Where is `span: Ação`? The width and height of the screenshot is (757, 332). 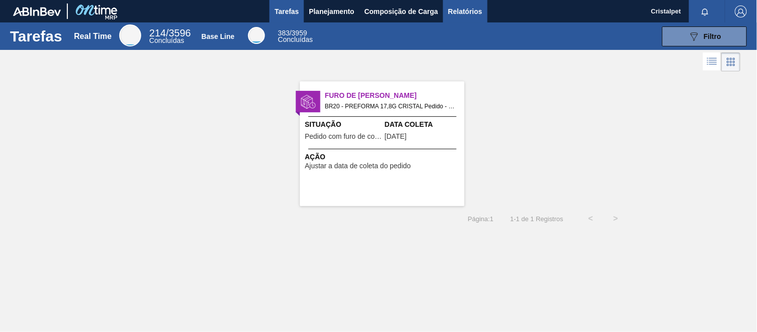 span: Ação is located at coordinates (383, 157).